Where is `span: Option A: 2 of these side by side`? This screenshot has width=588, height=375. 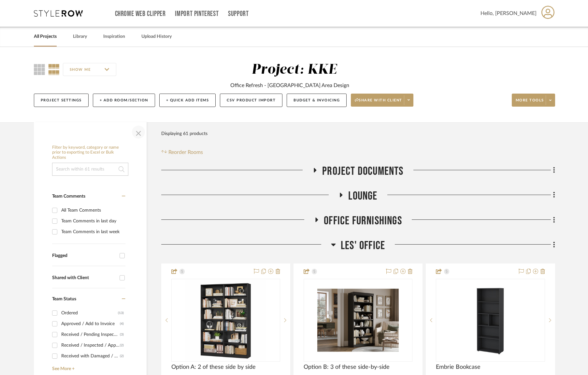
span: Option A: 2 of these side by side is located at coordinates (214, 367).